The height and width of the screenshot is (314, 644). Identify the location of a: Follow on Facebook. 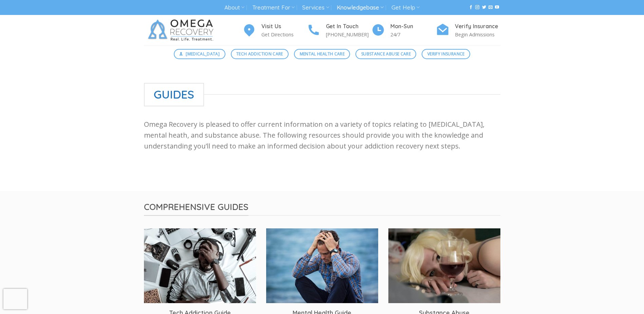
(471, 8).